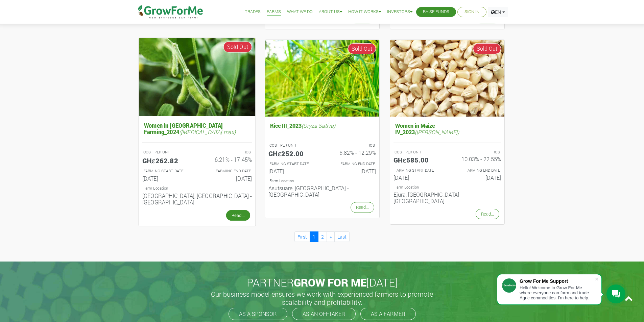 The width and height of the screenshot is (644, 322). What do you see at coordinates (318, 125) in the screenshot?
I see `i: (Oryza Sativa)` at bounding box center [318, 125].